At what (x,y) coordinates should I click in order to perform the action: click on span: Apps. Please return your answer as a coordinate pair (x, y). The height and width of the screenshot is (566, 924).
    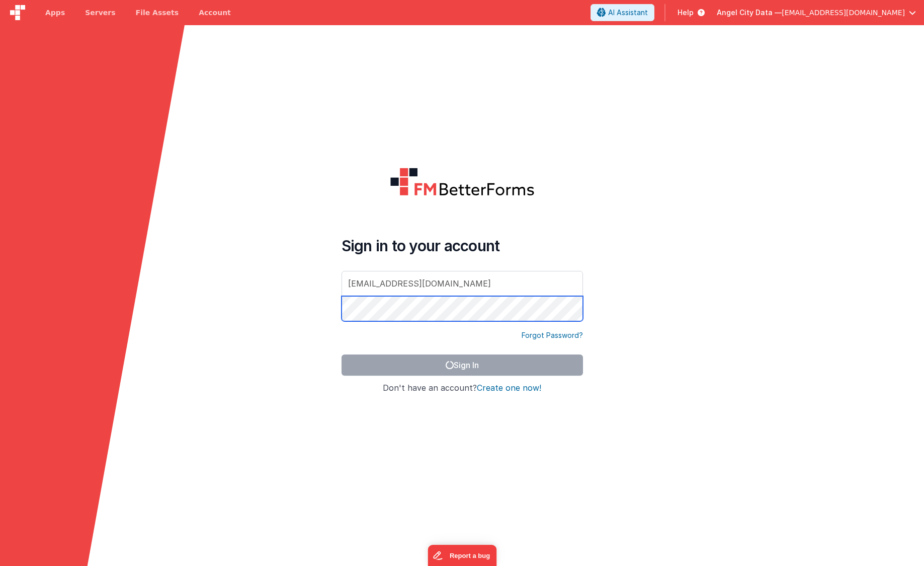
    Looking at the image, I should click on (55, 13).